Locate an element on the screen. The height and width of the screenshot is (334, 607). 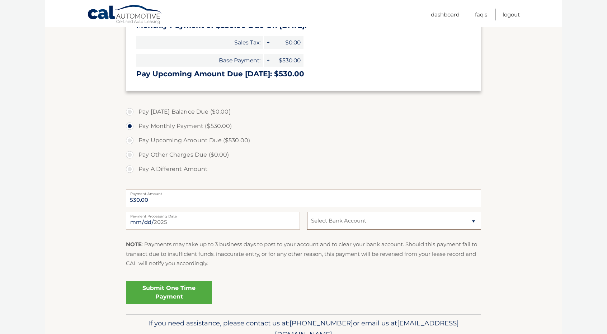
label: Payment Processing Date is located at coordinates (213, 215).